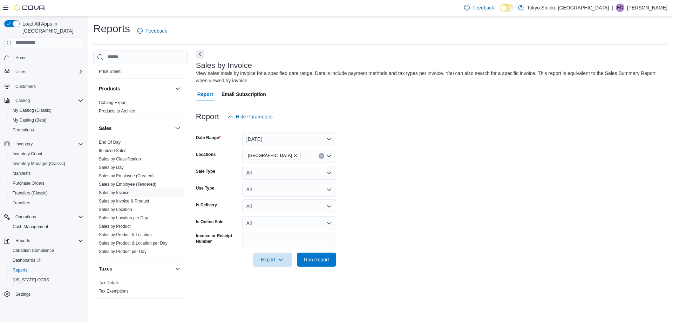  Describe the element at coordinates (44, 294) in the screenshot. I see `button: Settings` at that location.